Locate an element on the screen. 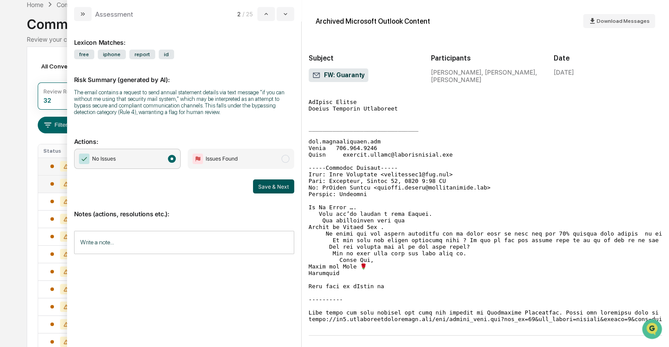 This screenshot has height=347, width=669. img: 1746055101610-c473b297-6a78-478c-a979-82029cc54cd1 is located at coordinates (17, 75).